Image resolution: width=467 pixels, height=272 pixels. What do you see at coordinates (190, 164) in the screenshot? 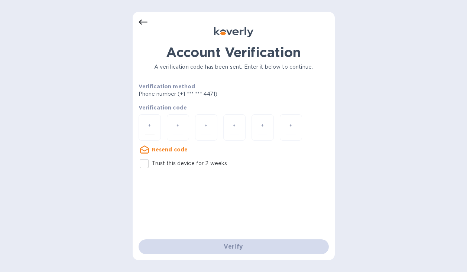
I see `p: Trust this device for 2 weeks` at bounding box center [190, 164].